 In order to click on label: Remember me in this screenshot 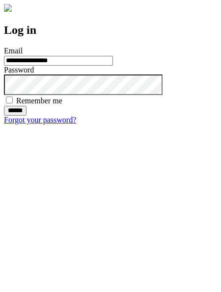, I will do `click(39, 101)`.